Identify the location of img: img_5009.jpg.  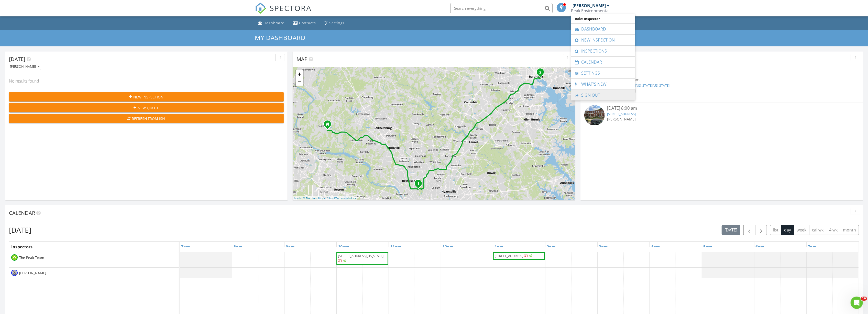
(14, 272).